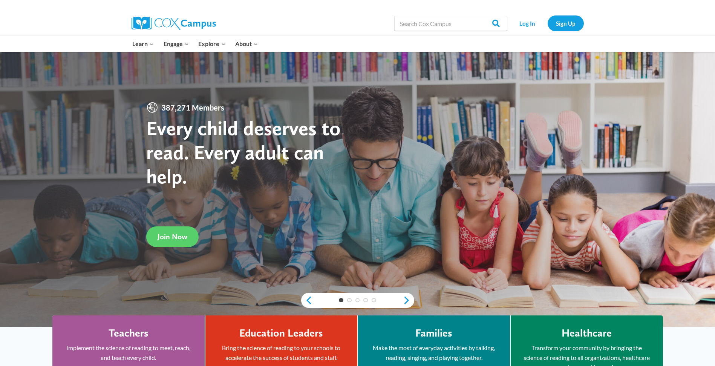 Image resolution: width=715 pixels, height=366 pixels. Describe the element at coordinates (176, 44) in the screenshot. I see `span: Engage` at that location.